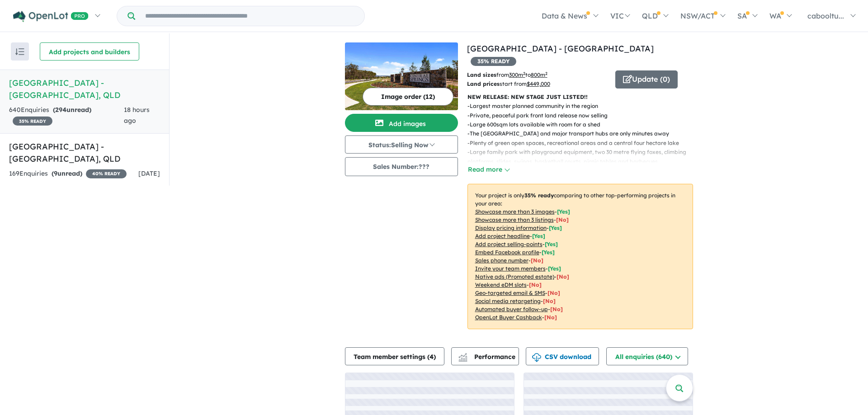 The image size is (868, 415). I want to click on u: Display pricing information, so click(511, 227).